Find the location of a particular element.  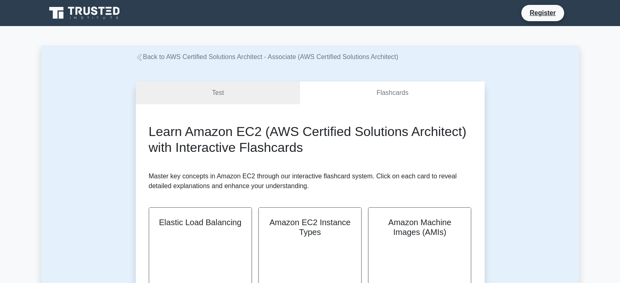

h2: Amazon Machine Images (AMIs) is located at coordinates (419, 227).